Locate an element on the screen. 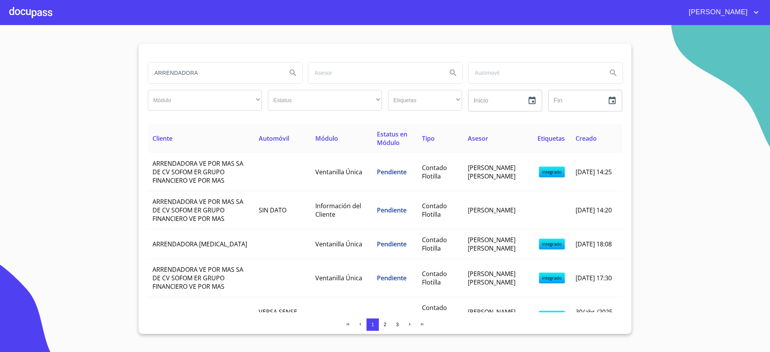 The width and height of the screenshot is (770, 352). span: Estatus en Módulo is located at coordinates (392, 138).